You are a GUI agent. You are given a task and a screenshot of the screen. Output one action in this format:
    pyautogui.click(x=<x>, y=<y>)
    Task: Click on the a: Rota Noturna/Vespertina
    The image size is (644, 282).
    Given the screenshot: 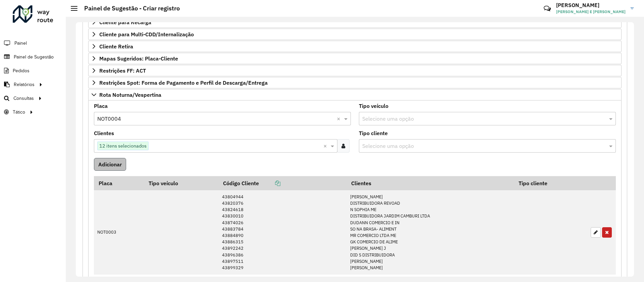 What is the action you would take?
    pyautogui.click(x=355, y=95)
    